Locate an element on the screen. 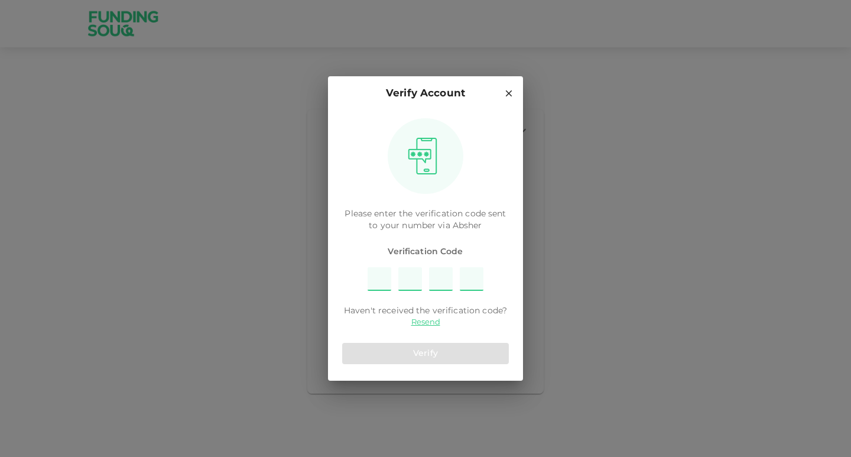 The height and width of the screenshot is (457, 851). input: Please enter OTP character 4 is located at coordinates (472, 279).